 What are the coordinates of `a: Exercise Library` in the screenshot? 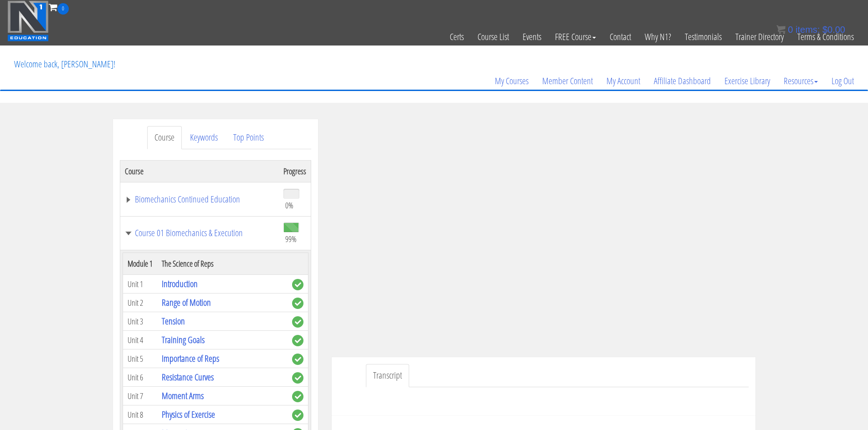 It's located at (747, 81).